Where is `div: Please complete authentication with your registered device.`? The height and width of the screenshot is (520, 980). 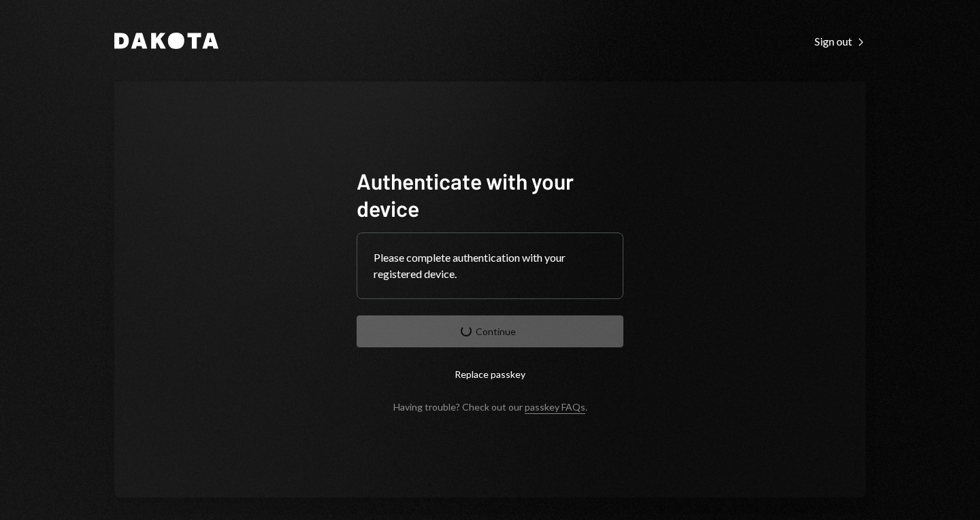 div: Please complete authentication with your registered device. is located at coordinates (490, 266).